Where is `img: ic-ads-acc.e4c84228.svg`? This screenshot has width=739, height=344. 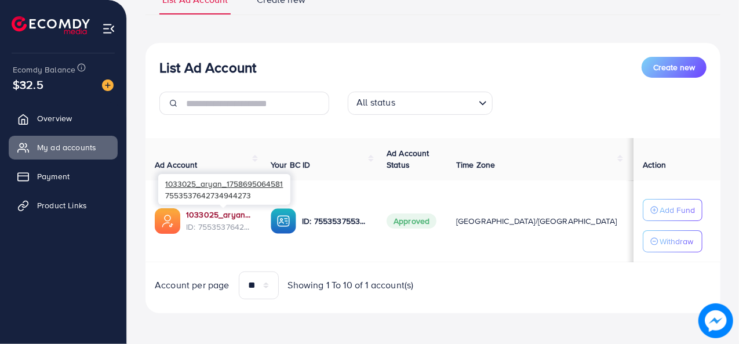
img: ic-ads-acc.e4c84228.svg is located at coordinates (168, 221).